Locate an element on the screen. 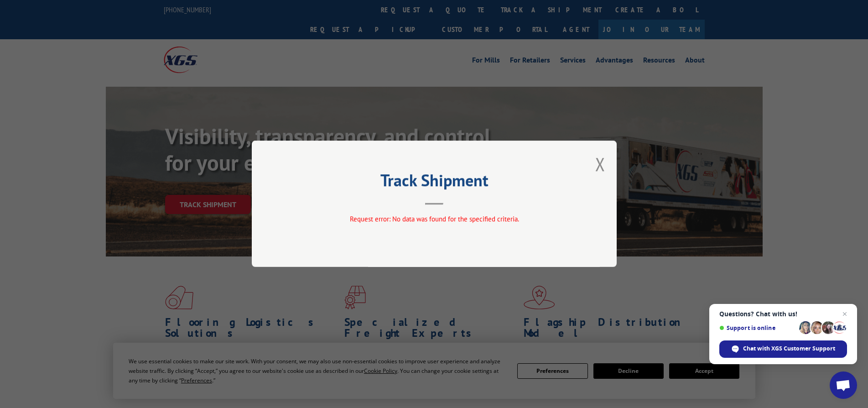  span: Questions? Chat with us! is located at coordinates (783, 314).